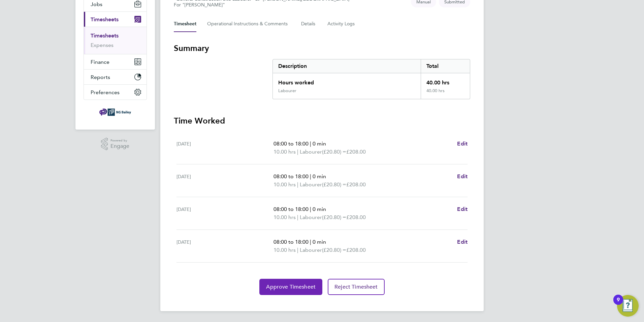  I want to click on div: Timesheets, so click(116, 40).